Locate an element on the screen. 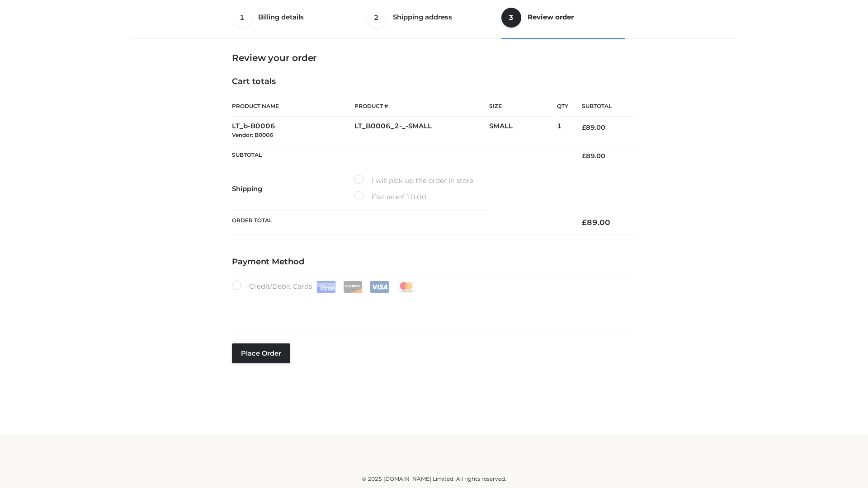 The image size is (868, 488). td: LT_B0006_2-_-SMALL is located at coordinates (422, 130).